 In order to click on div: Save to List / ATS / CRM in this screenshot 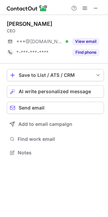, I will do `click(56, 75)`.